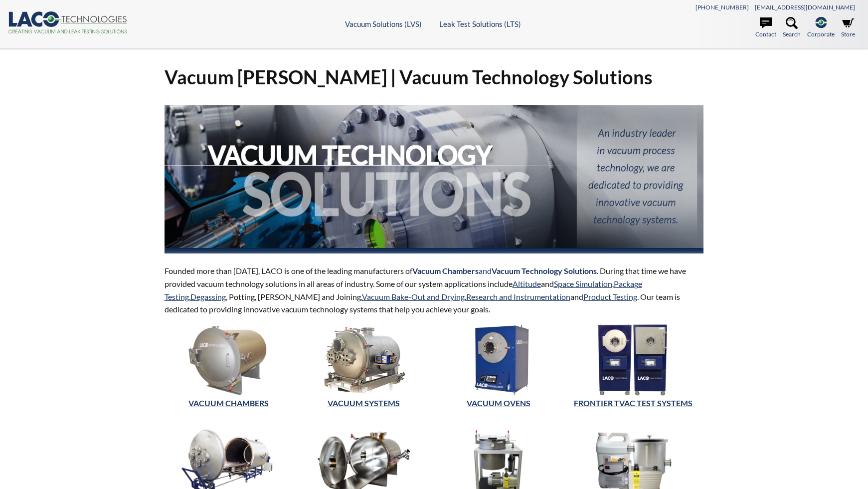 Image resolution: width=868 pixels, height=489 pixels. Describe the element at coordinates (208, 296) in the screenshot. I see `a: Degassing` at that location.